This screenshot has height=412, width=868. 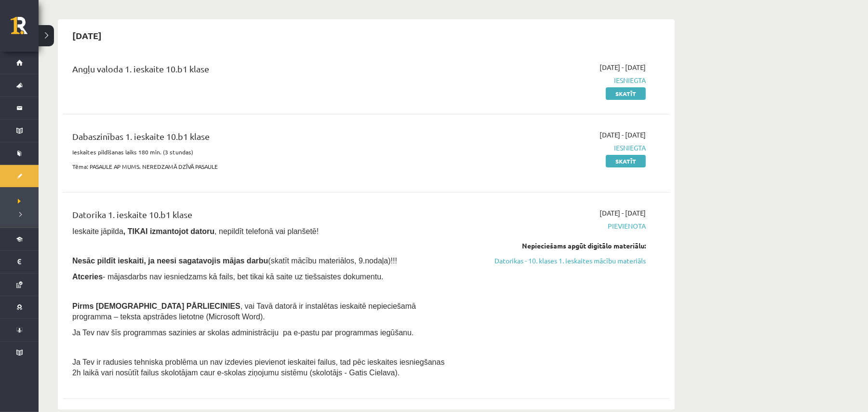 I want to click on div: Angļu valoda 1. ieskaite 10.b1 klase, so click(x=261, y=71).